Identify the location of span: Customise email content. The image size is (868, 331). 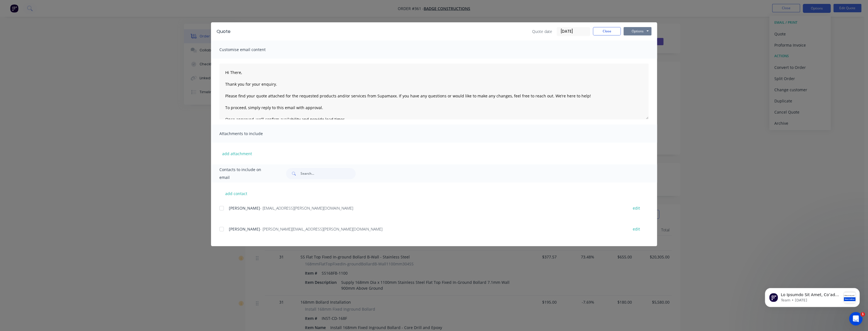
(250, 49).